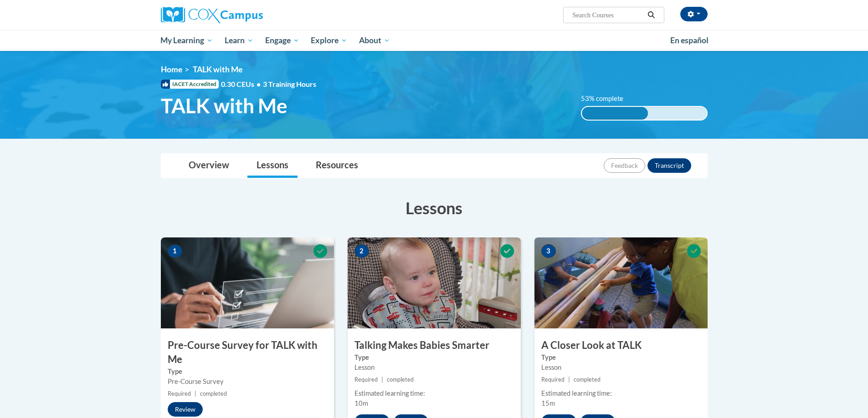 The width and height of the screenshot is (868, 418). I want to click on h3: Lessons, so click(434, 208).